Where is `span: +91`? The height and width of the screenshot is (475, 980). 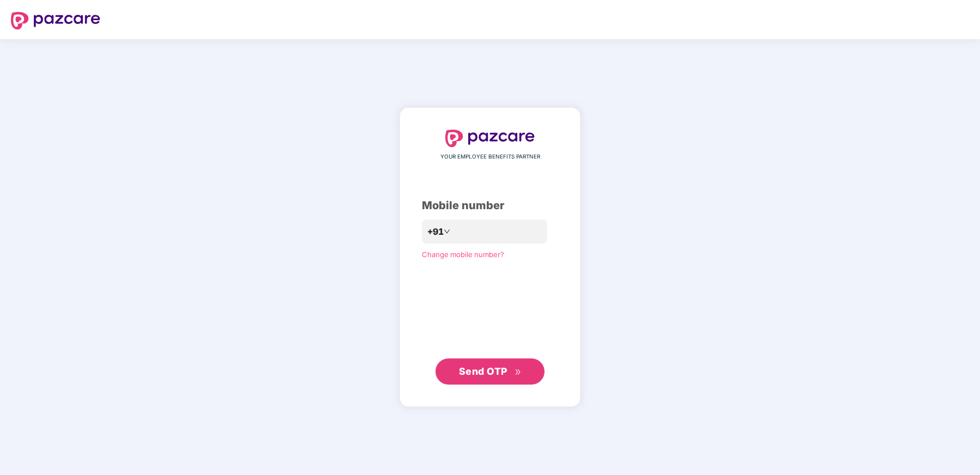 span: +91 is located at coordinates (436, 231).